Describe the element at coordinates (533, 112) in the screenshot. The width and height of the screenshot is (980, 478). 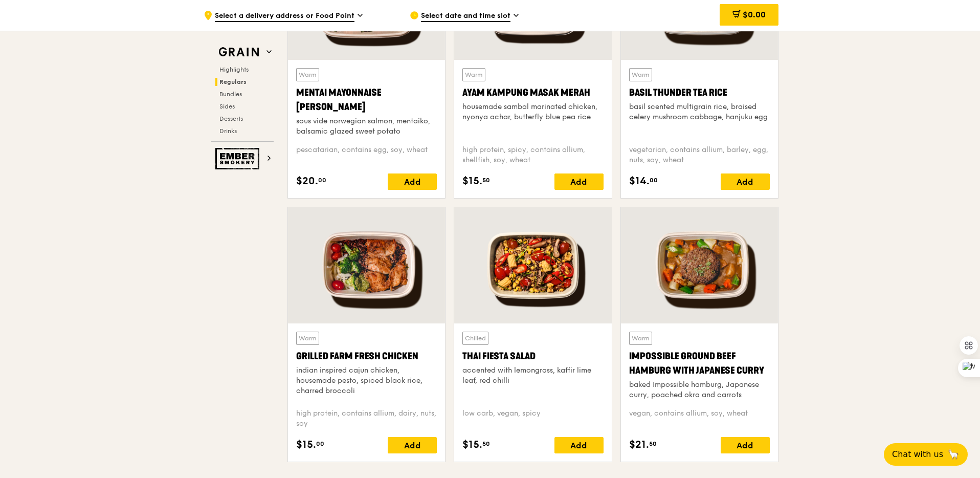
I see `div: housemade sambal marinated chicken, nyonya achar, butterfly blue pea rice` at that location.